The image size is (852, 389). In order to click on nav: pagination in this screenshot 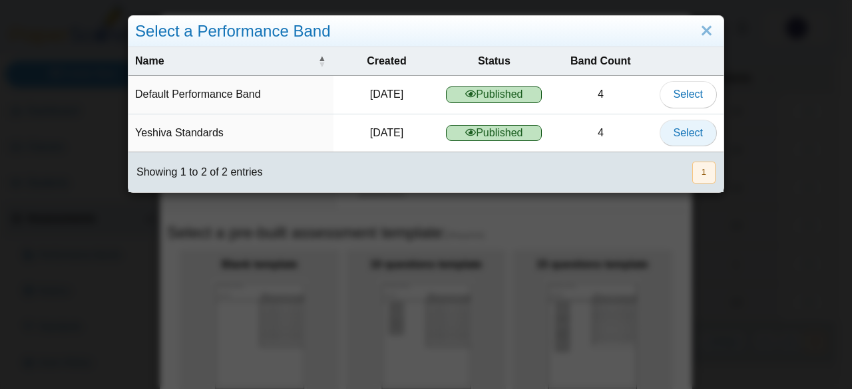, I will do `click(703, 172)`.